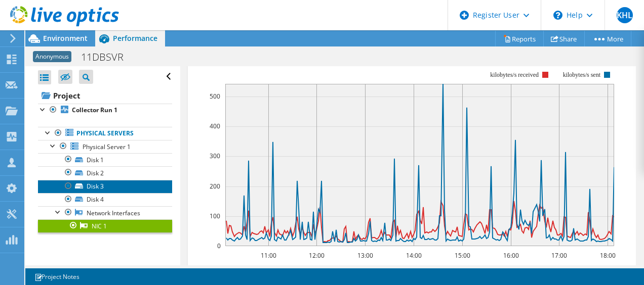 Image resolution: width=644 pixels, height=285 pixels. What do you see at coordinates (135, 38) in the screenshot?
I see `span: Performance` at bounding box center [135, 38].